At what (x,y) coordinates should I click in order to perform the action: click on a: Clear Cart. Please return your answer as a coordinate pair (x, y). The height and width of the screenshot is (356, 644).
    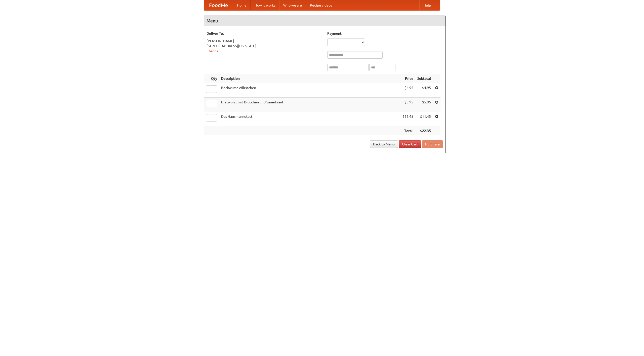
    Looking at the image, I should click on (410, 144).